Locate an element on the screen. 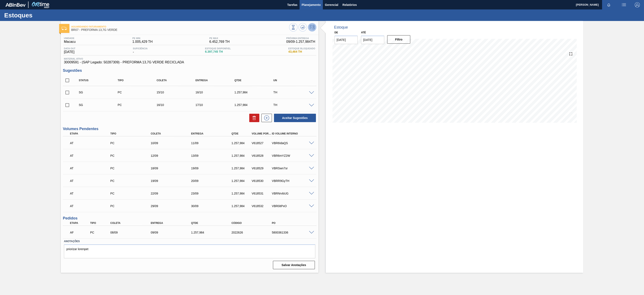 The width and height of the screenshot is (644, 295). span: 09/09 - 1.257,984 TH is located at coordinates (301, 42).